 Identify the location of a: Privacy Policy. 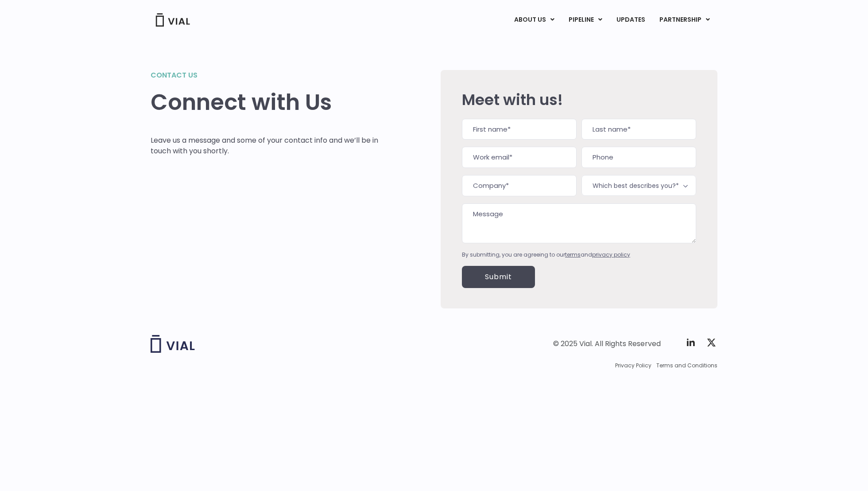
(633, 365).